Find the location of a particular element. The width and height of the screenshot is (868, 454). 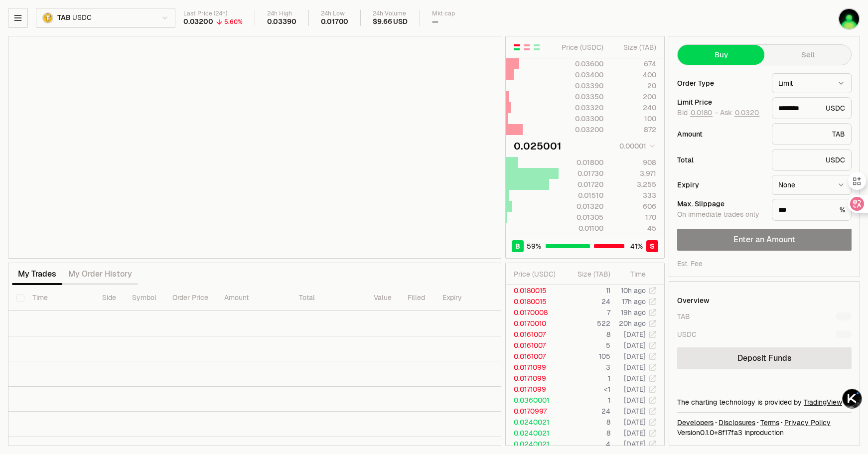

div: Est. Fee is located at coordinates (690, 263).